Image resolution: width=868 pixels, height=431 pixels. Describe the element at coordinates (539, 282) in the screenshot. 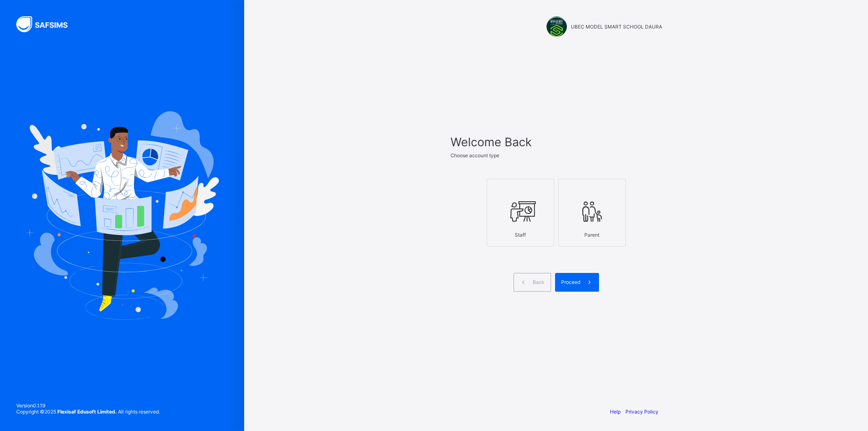

I see `span: Back` at that location.